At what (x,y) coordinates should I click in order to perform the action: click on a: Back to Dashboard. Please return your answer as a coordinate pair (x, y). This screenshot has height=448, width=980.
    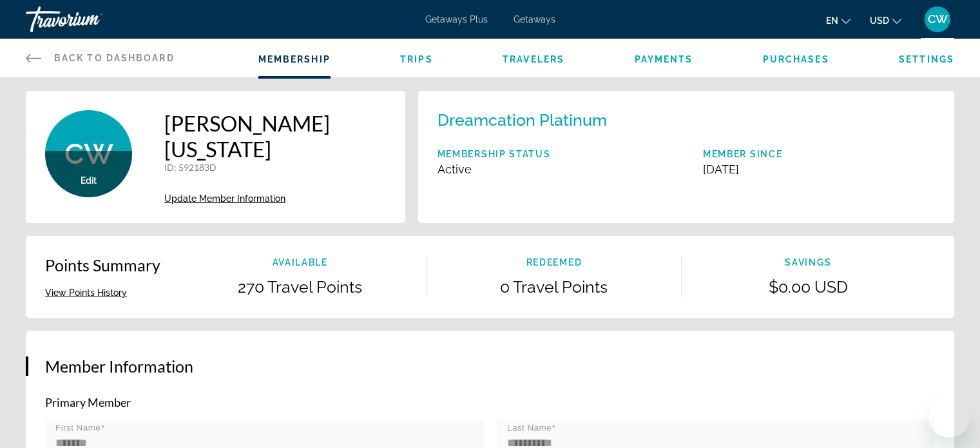
    Looking at the image, I should click on (100, 58).